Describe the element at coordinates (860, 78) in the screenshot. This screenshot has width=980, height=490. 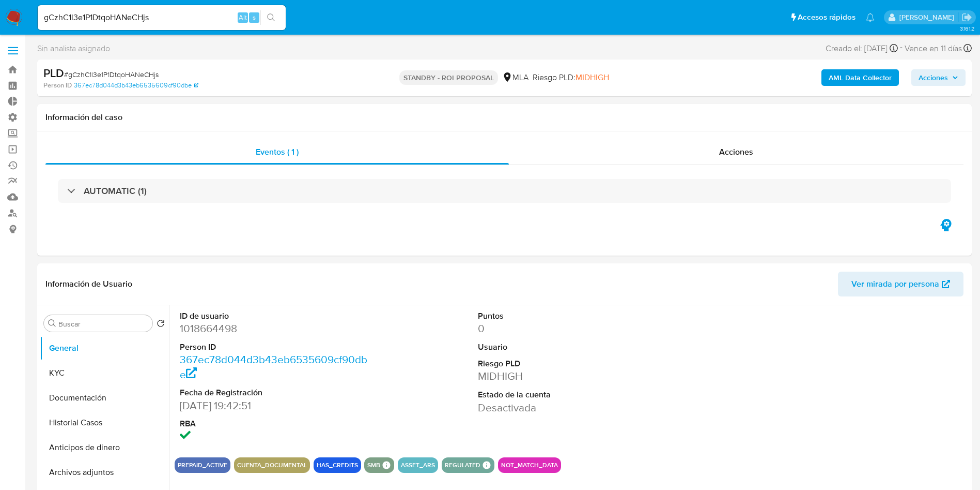
I see `button: AML Data Collector` at that location.